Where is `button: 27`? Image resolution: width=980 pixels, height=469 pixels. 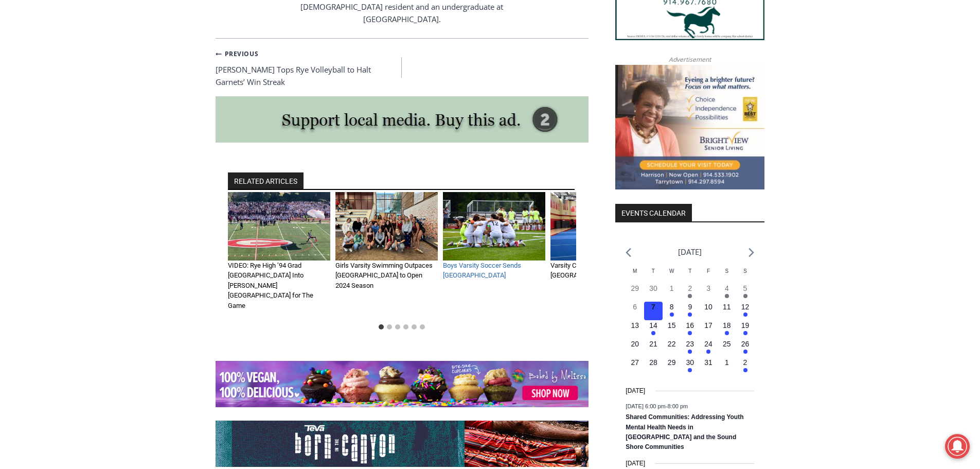 button: 27 is located at coordinates (635, 367).